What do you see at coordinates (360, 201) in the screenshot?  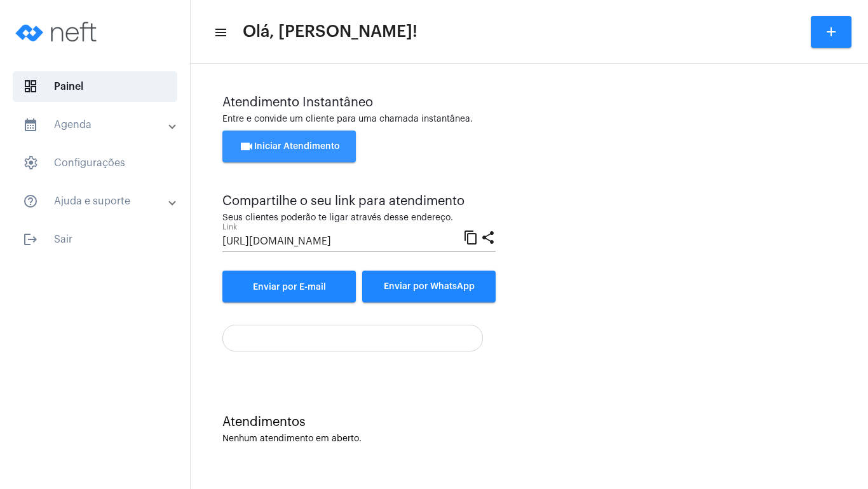 I see `div: Compartilhe o seu link para atendimento` at bounding box center [360, 201].